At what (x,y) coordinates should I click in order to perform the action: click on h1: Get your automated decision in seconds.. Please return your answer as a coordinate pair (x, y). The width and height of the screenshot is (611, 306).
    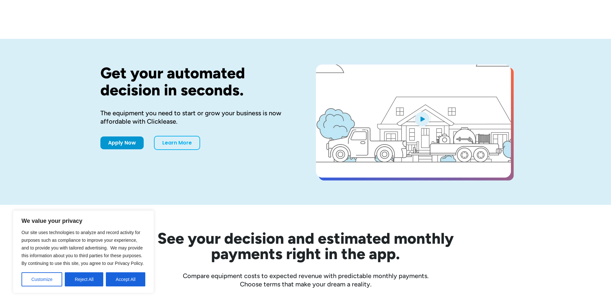
    Looking at the image, I should click on (198, 81).